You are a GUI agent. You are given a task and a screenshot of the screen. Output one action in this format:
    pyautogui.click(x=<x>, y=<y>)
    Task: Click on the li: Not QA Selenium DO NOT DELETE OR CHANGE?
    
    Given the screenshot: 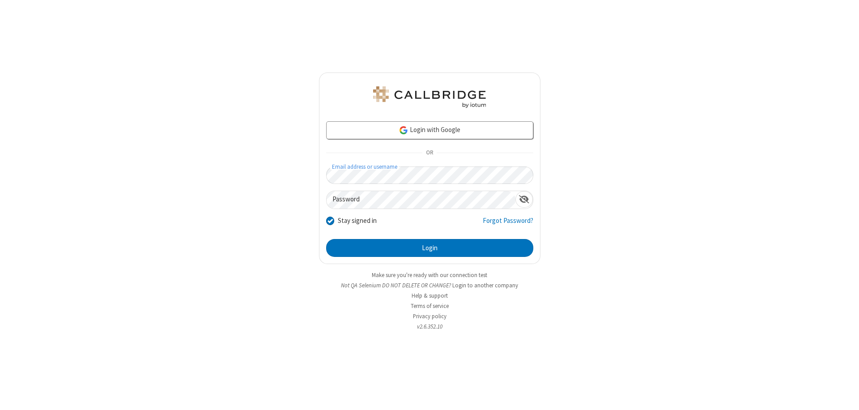 What is the action you would take?
    pyautogui.click(x=429, y=285)
    